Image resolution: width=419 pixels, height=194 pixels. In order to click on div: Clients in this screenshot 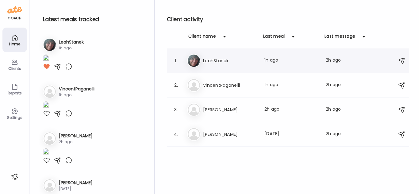, I will do `click(15, 68)`.